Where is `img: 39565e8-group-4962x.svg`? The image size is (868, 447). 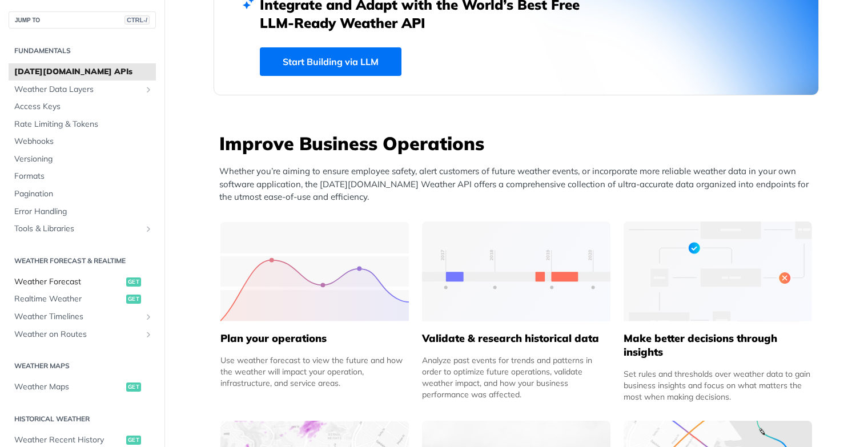
img: 39565e8-group-4962x.svg is located at coordinates (314, 271).